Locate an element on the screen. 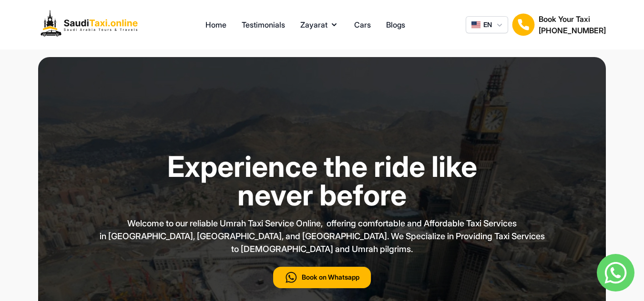 The height and width of the screenshot is (301, 644). a: Home is located at coordinates (216, 25).